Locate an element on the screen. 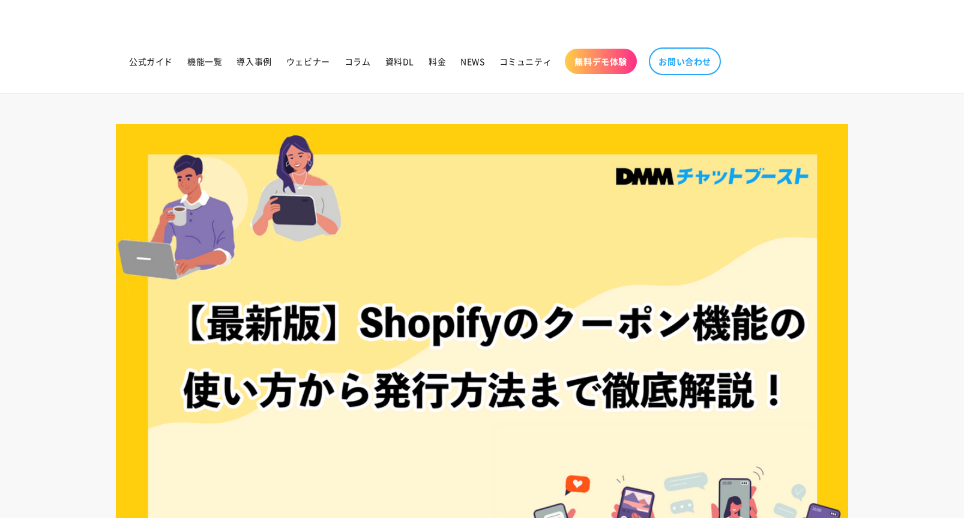 The width and height of the screenshot is (964, 518). span: NEWS is located at coordinates (473, 61).